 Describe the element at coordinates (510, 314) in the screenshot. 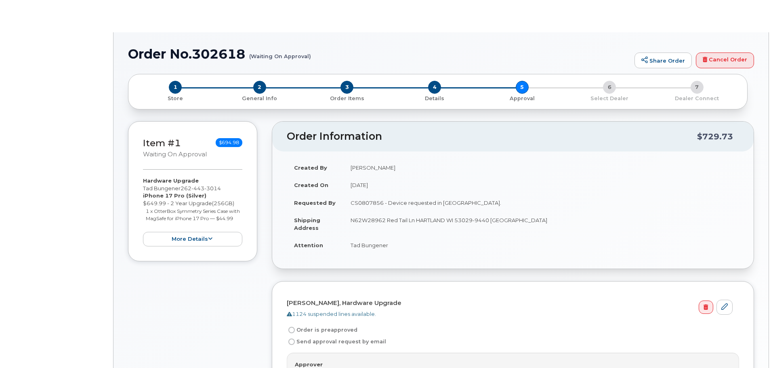

I see `div: 1124 suspended lines available.` at that location.